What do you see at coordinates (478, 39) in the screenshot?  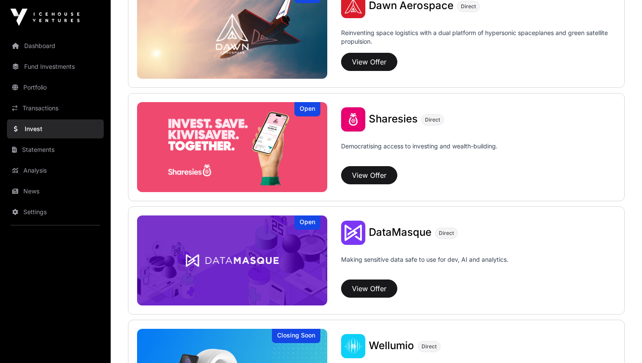 I see `p: Reinventing space logistics with a dual platform of hypersonic spaceplanes and green satellite pr...` at bounding box center [478, 39].